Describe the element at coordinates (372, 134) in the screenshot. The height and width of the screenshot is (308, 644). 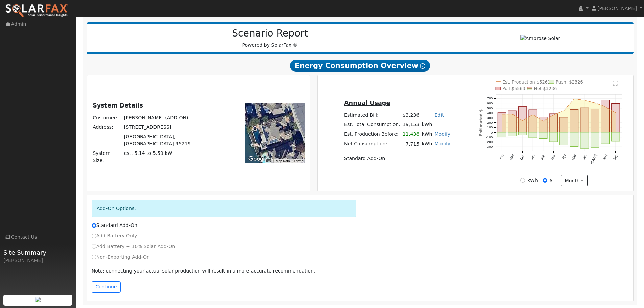
I see `td: Est. Production Before:` at that location.